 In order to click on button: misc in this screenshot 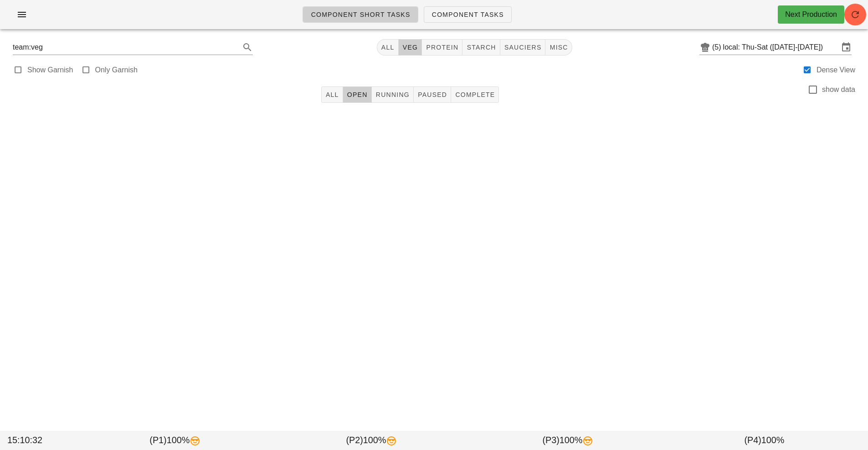, I will do `click(558, 48)`.